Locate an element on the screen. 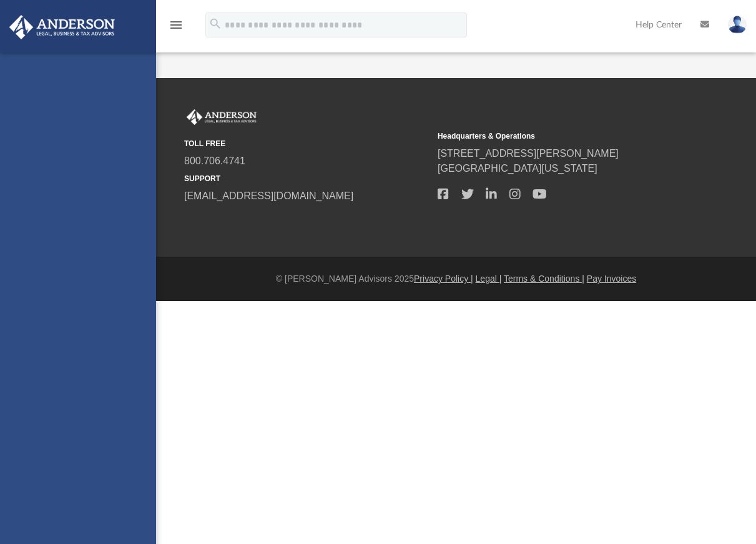 This screenshot has width=756, height=544. small: TOLL FREE is located at coordinates (307, 144).